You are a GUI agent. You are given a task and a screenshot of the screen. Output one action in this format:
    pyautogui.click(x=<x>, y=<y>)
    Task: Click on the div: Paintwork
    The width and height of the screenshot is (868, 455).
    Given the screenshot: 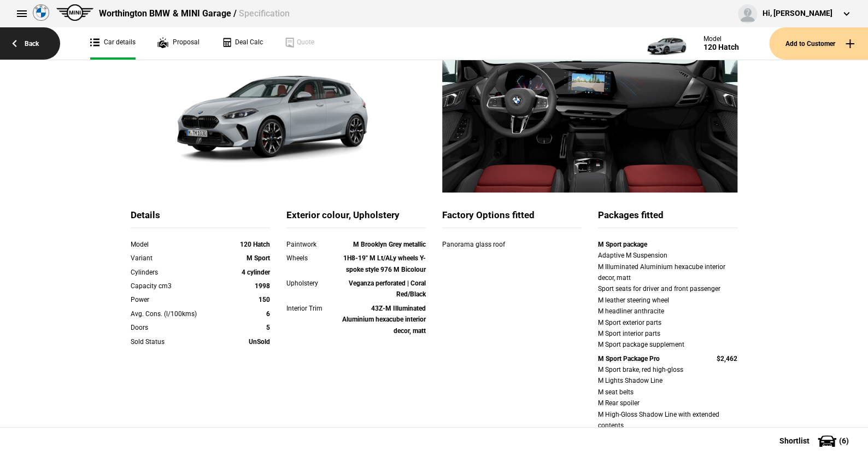 What is the action you would take?
    pyautogui.click(x=314, y=245)
    